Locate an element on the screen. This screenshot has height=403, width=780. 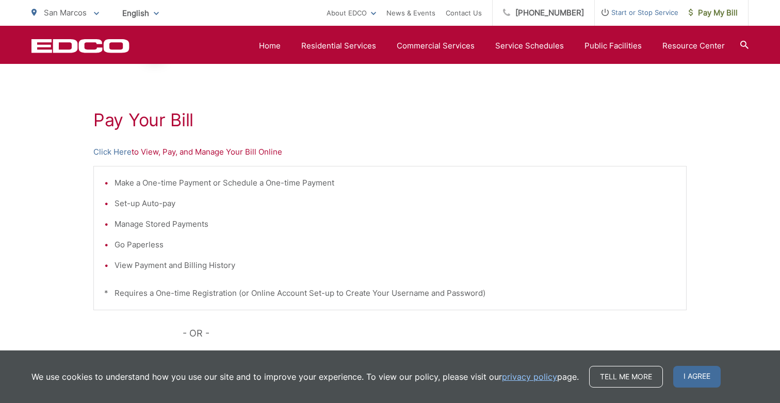
a: privacy policy is located at coordinates (529, 377).